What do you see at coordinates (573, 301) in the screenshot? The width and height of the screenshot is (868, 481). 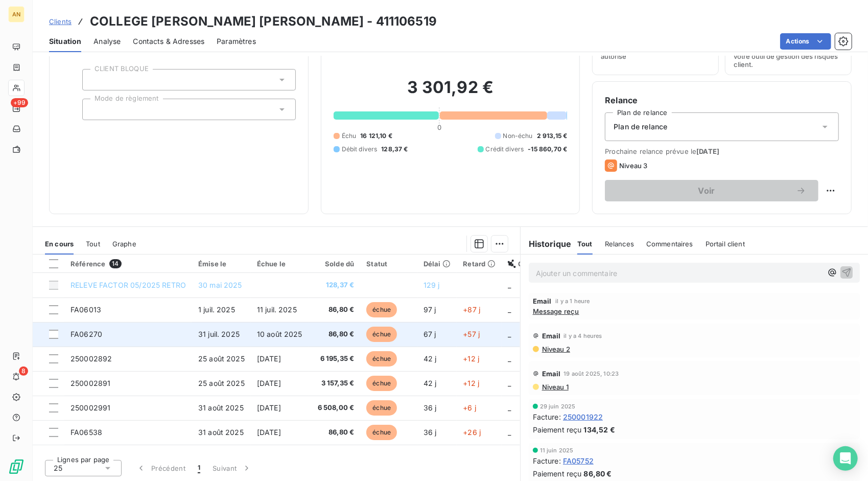 I see `span: il y a 1 heure` at bounding box center [573, 301].